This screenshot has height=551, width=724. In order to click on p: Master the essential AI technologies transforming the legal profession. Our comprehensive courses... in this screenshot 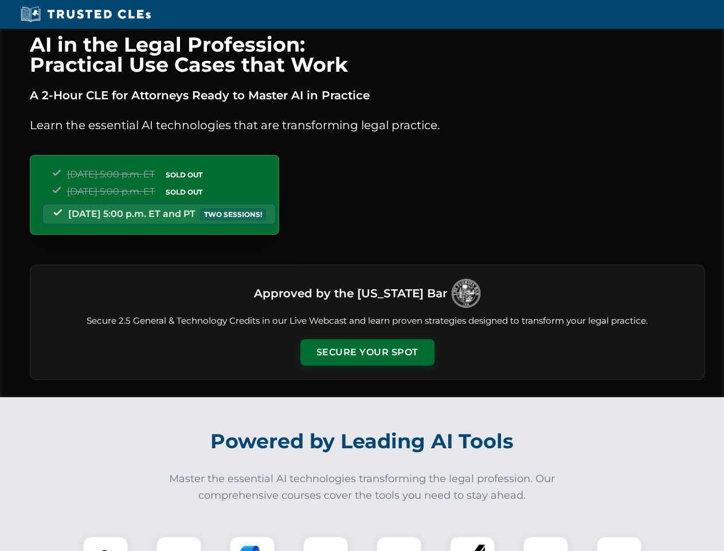, I will do `click(363, 487)`.